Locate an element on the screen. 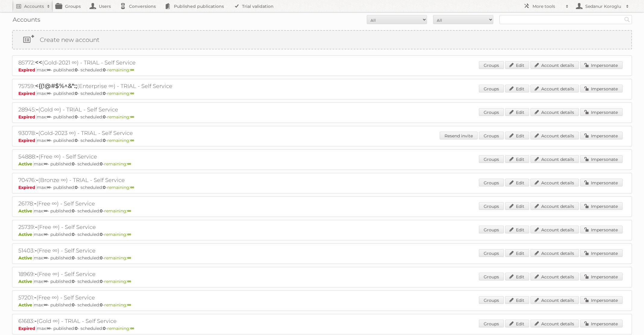 The image size is (644, 335). h2: More tools is located at coordinates (548, 6).